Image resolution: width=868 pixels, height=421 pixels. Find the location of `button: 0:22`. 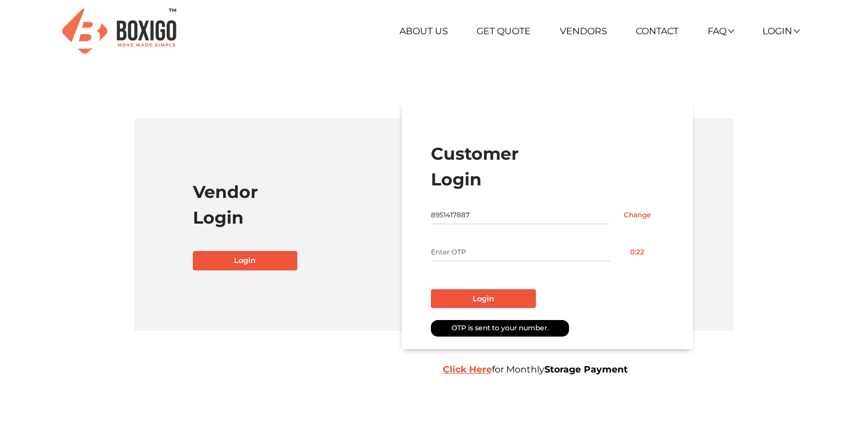

button: 0:22 is located at coordinates (637, 252).